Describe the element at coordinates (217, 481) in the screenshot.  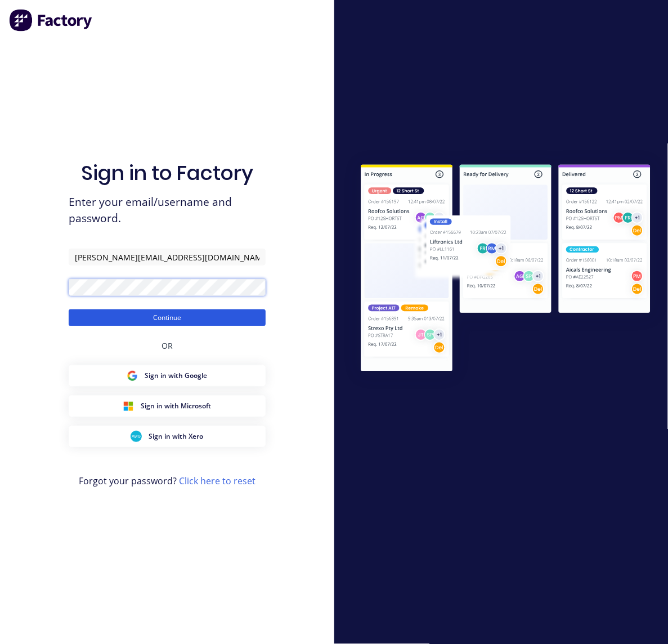
I see `a: Click here to reset` at that location.